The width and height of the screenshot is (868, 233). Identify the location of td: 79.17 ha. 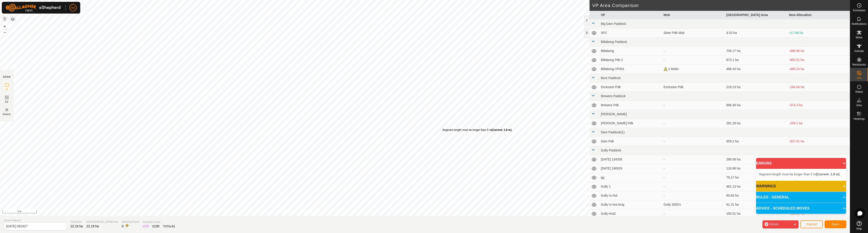
(756, 178).